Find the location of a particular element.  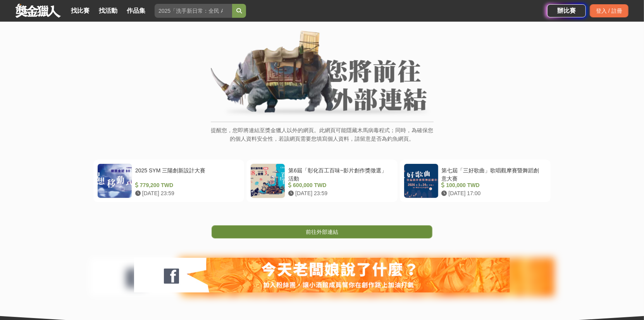

a: 前往外部連結 is located at coordinates (322, 232).